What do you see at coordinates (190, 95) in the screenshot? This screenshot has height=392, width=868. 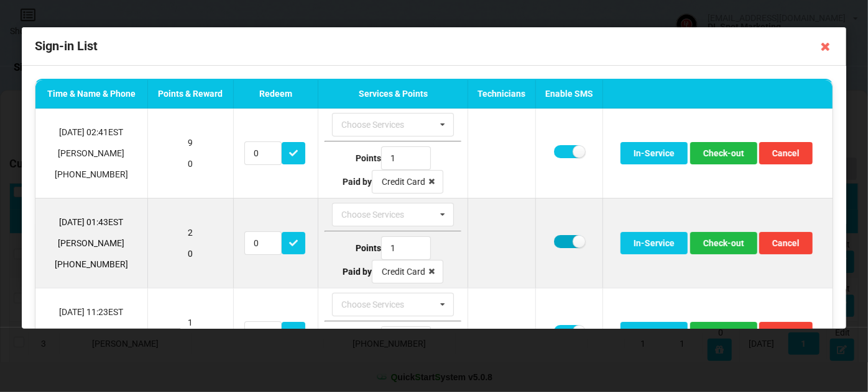 I see `th: Points & Reward` at bounding box center [190, 95].